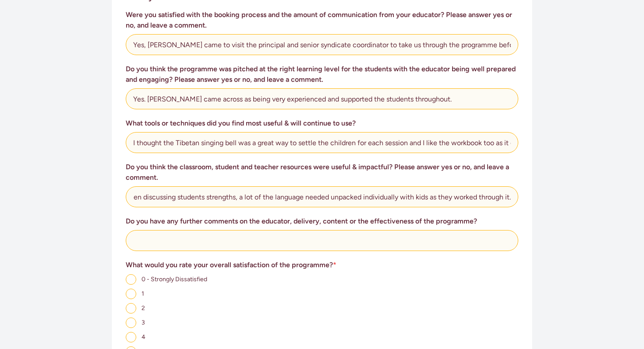  What do you see at coordinates (143, 294) in the screenshot?
I see `span: 1` at bounding box center [143, 294].